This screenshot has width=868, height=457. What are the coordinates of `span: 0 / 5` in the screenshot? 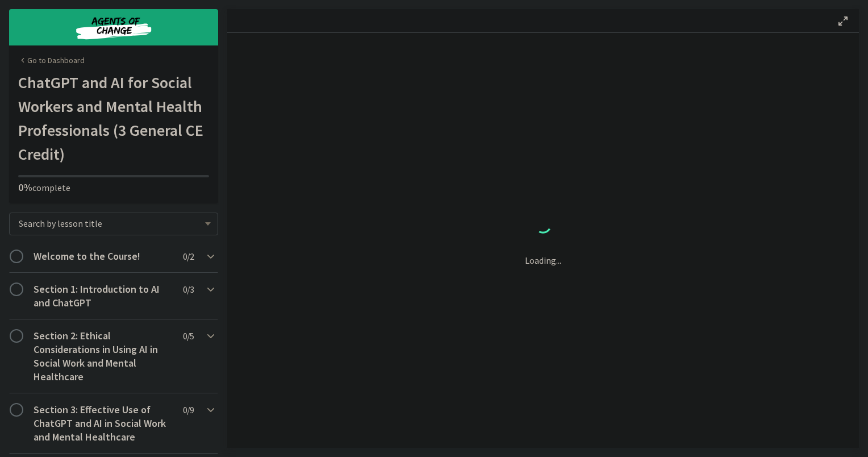 It's located at (188, 336).